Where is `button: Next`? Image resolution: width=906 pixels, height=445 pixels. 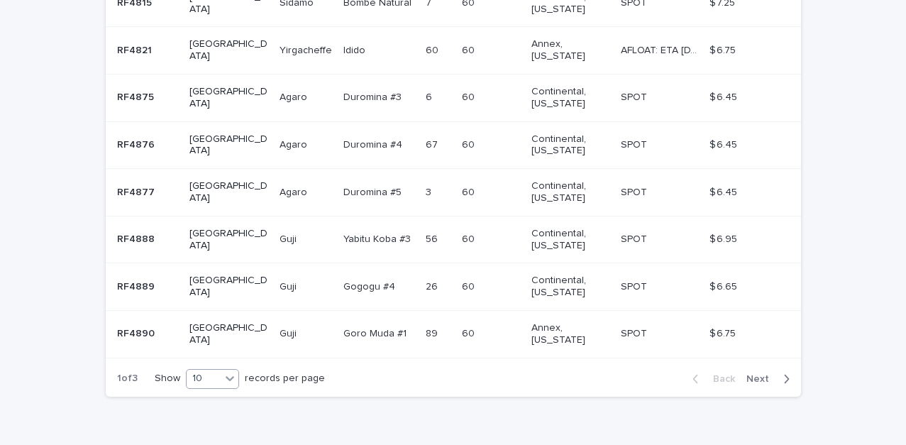 button: Next is located at coordinates (770, 379).